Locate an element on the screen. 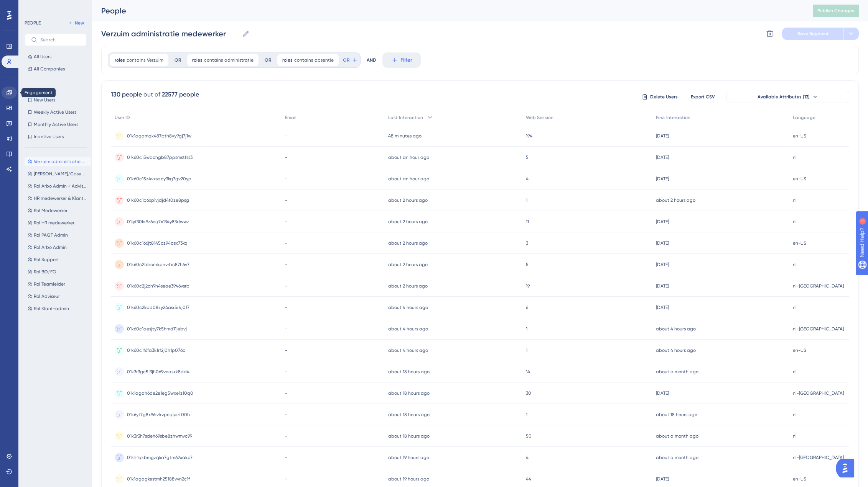 The image size is (868, 487). span: New is located at coordinates (80, 23).